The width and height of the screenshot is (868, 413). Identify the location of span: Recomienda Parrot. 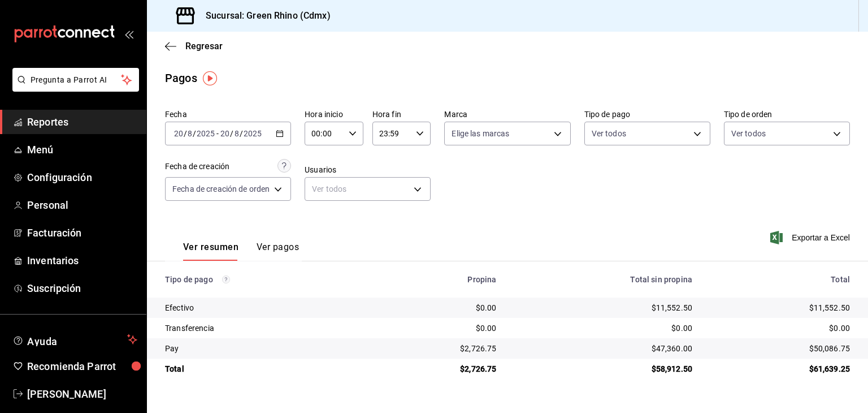
(82, 366).